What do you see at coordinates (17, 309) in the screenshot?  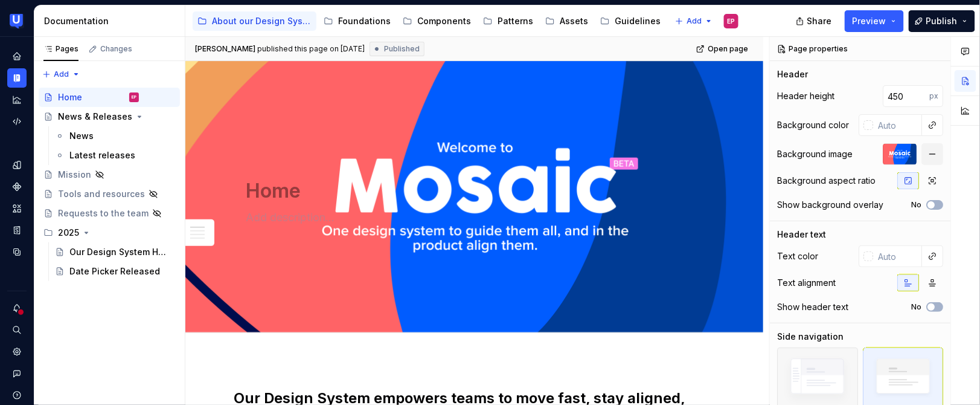 I see `div: Notifications` at bounding box center [17, 309].